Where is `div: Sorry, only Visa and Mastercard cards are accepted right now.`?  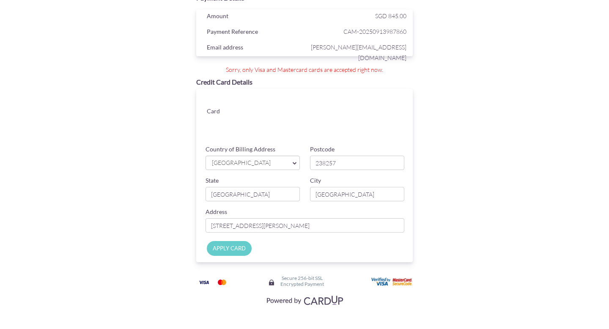
div: Sorry, only Visa and Mastercard cards are accepted right now. is located at coordinates (304, 70).